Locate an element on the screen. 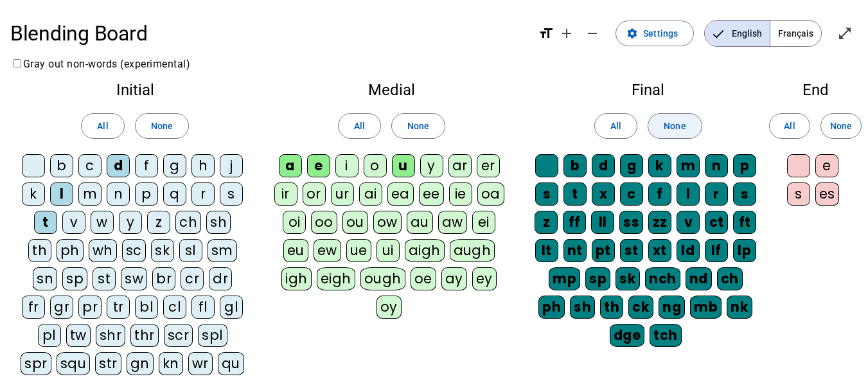  mat-icon: add is located at coordinates (567, 33).